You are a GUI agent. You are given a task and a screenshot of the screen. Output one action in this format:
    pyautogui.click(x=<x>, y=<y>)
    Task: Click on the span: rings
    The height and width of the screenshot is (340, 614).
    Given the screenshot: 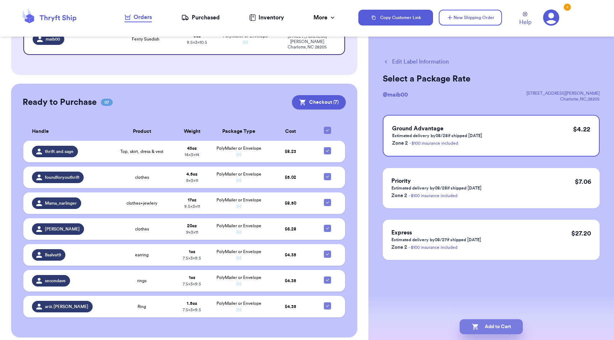 What is the action you would take?
    pyautogui.click(x=142, y=281)
    